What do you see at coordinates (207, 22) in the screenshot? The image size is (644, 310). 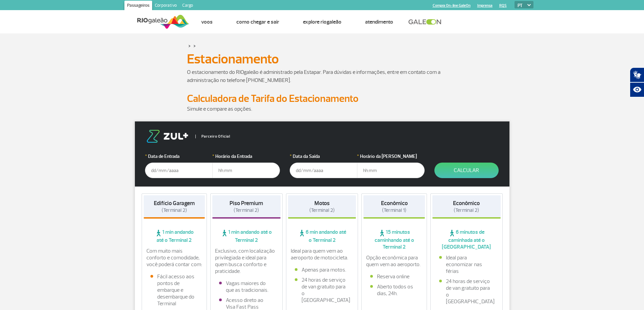 I see `a: Voos` at bounding box center [207, 22].